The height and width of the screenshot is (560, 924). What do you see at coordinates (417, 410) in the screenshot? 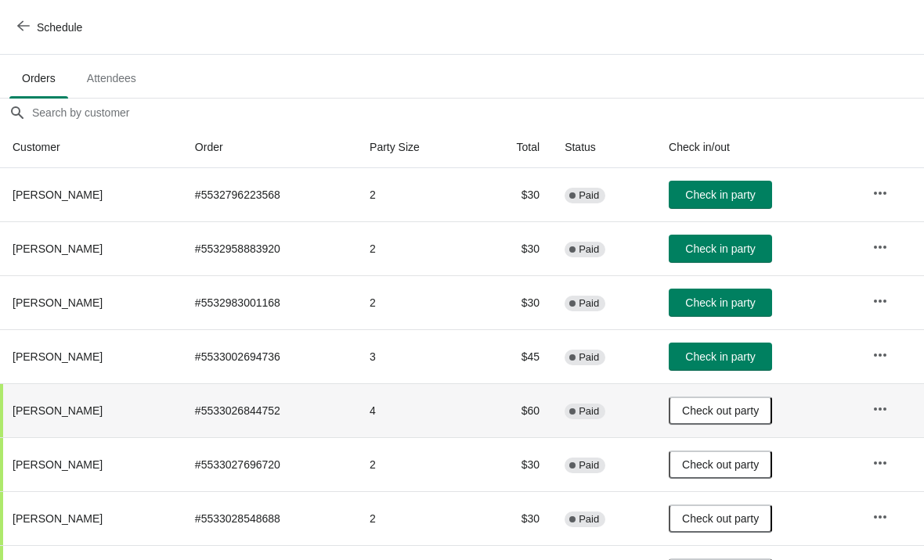
I see `td: 4` at bounding box center [417, 410].